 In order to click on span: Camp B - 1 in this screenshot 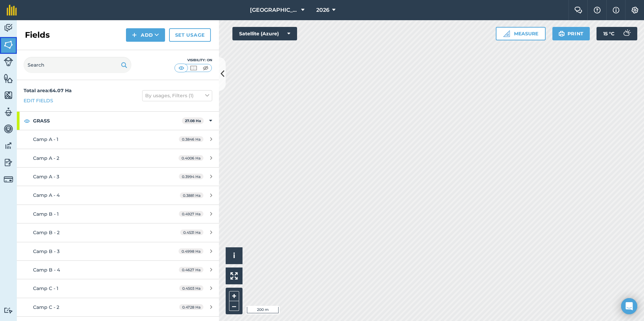, I will do `click(46, 214)`.